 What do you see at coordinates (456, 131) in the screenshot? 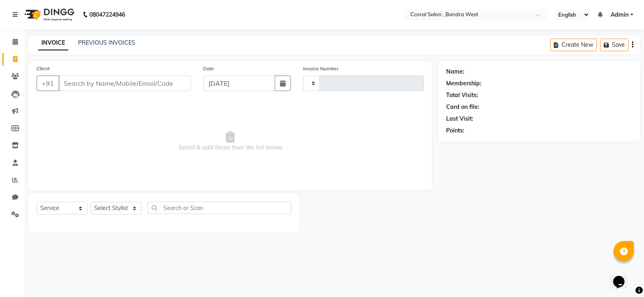
I see `div: Points:` at bounding box center [456, 131].